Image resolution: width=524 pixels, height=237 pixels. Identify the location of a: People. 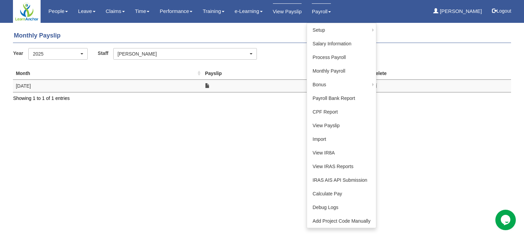
(58, 11).